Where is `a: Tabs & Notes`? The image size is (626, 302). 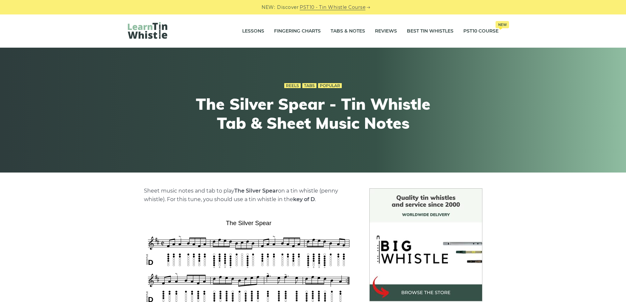
a: Tabs & Notes is located at coordinates (348, 31).